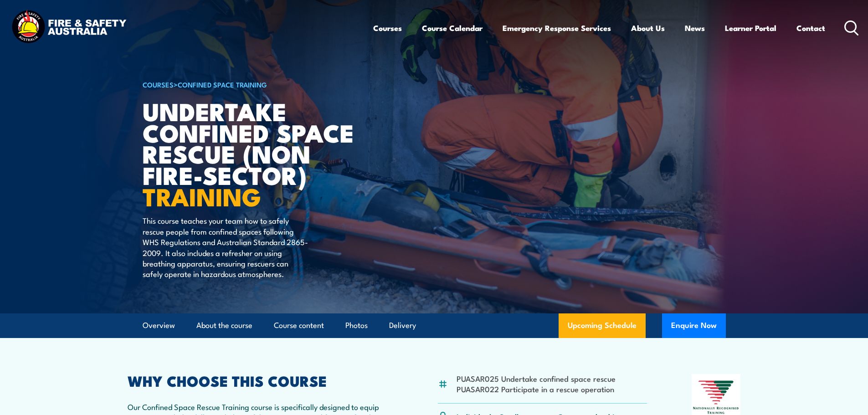  What do you see at coordinates (751, 28) in the screenshot?
I see `a: Learner Portal` at bounding box center [751, 28].